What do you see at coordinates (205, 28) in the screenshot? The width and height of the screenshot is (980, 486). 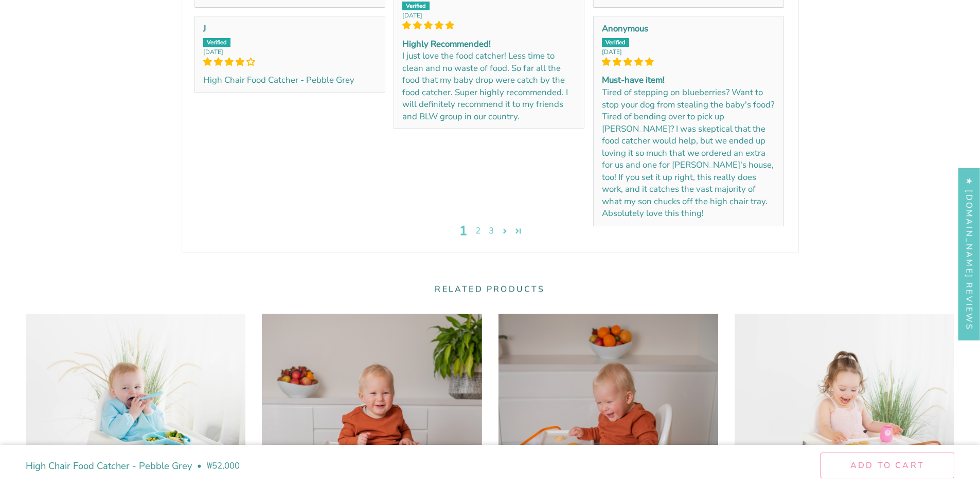 I see `span: J` at bounding box center [205, 28].